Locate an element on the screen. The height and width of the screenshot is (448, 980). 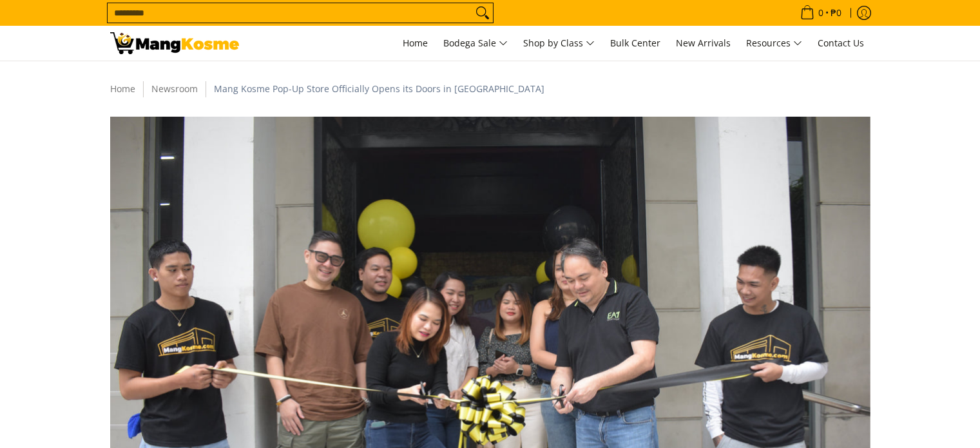
span: Bodega Sale is located at coordinates (476, 43).